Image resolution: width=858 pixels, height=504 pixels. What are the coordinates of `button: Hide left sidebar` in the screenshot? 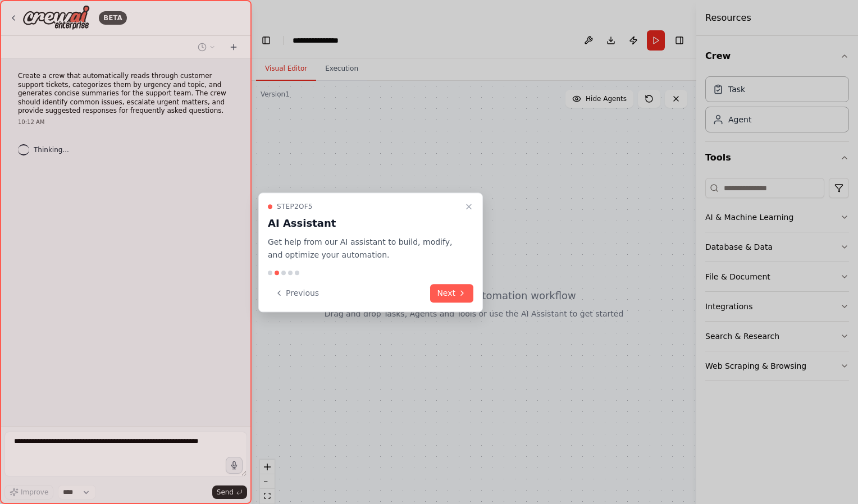 It's located at (266, 41).